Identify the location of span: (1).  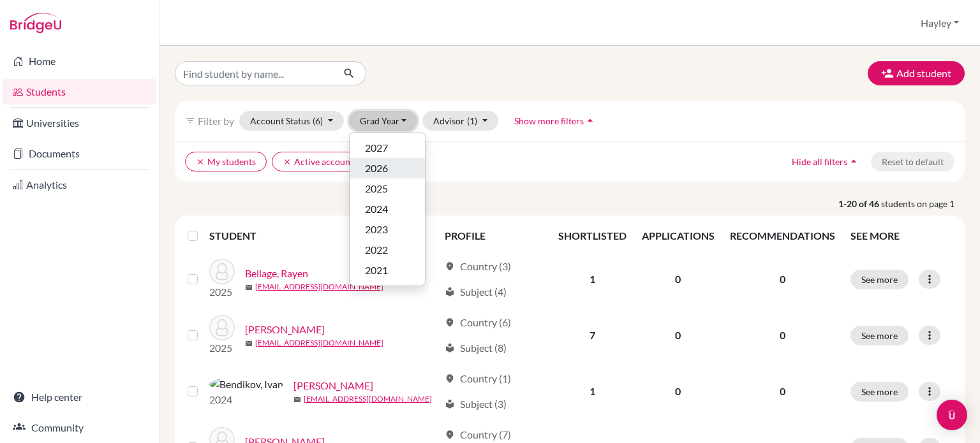
(472, 121).